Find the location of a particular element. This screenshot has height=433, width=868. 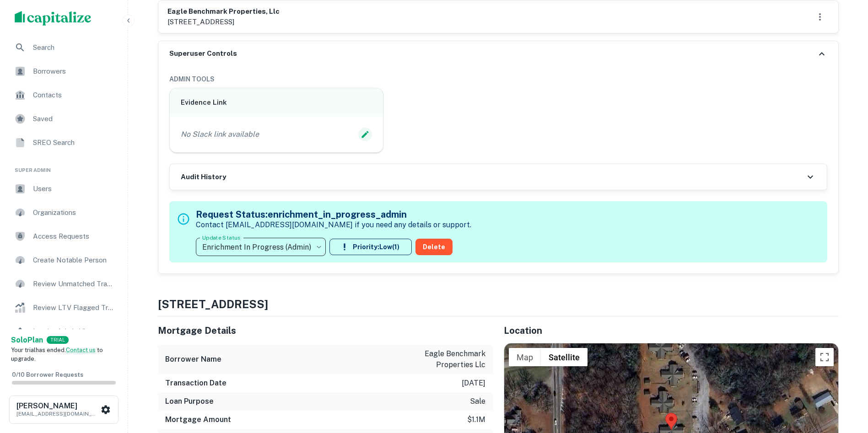

span: Your trial has ended. to upgrade. is located at coordinates (56, 354).